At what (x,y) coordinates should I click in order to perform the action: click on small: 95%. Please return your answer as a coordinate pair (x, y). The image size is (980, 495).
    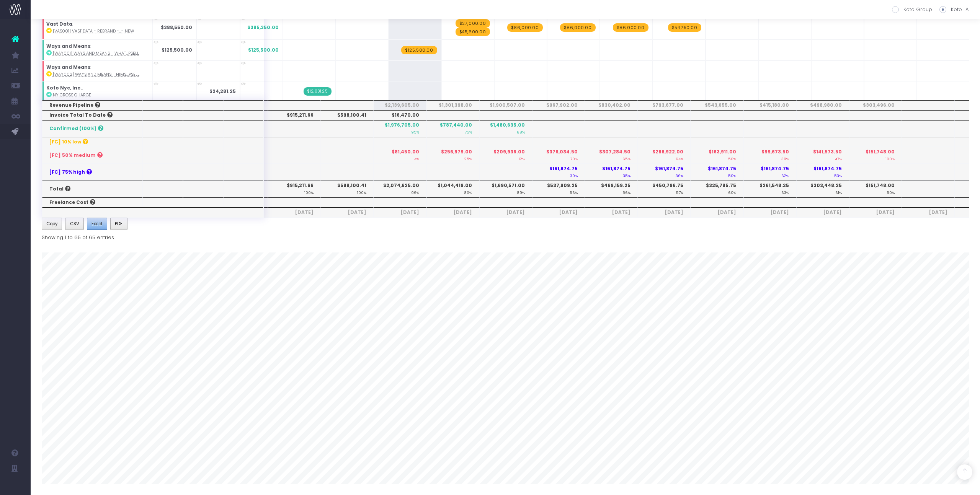
    Looking at the image, I should click on (415, 132).